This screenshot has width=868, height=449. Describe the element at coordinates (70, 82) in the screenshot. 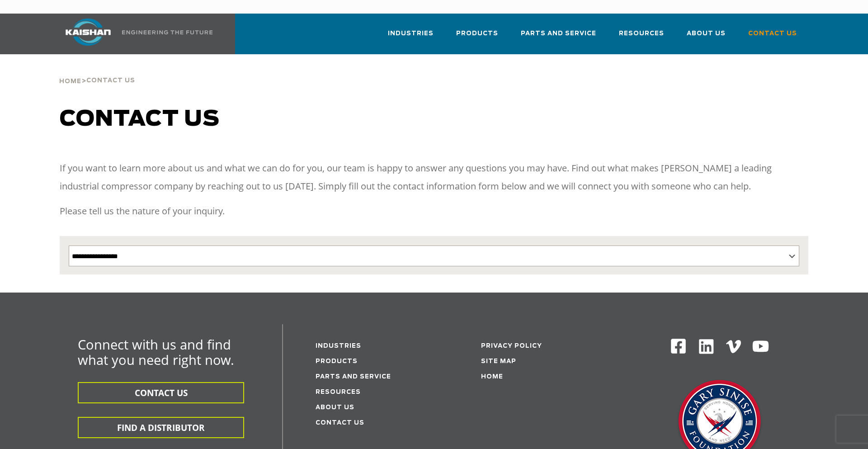

I see `span: Home` at that location.